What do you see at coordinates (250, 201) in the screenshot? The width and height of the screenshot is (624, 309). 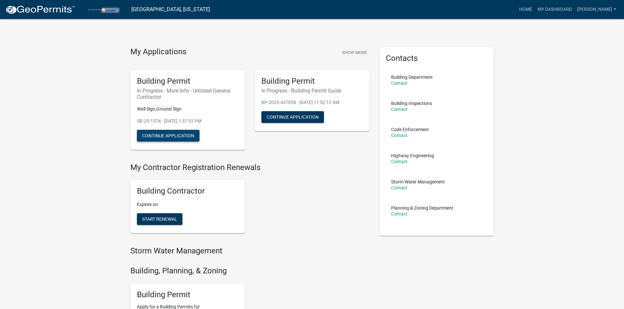 I see `wm-registration-list-section: My Contractor Registration Renewals` at bounding box center [250, 201].